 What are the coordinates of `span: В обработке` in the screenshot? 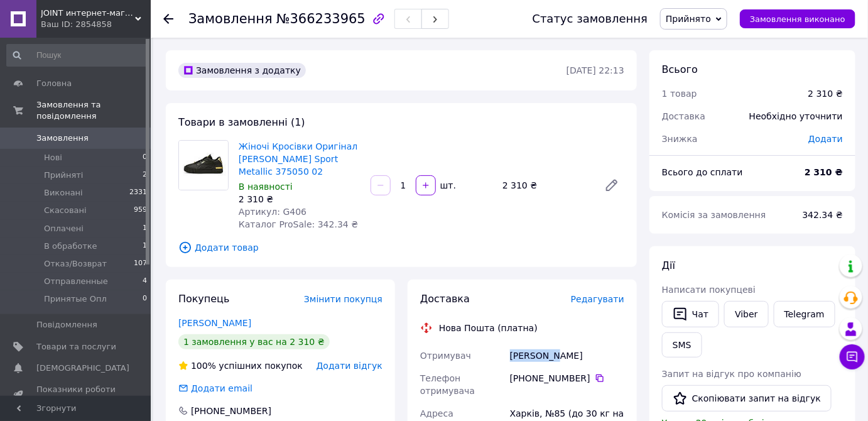 It's located at (70, 246).